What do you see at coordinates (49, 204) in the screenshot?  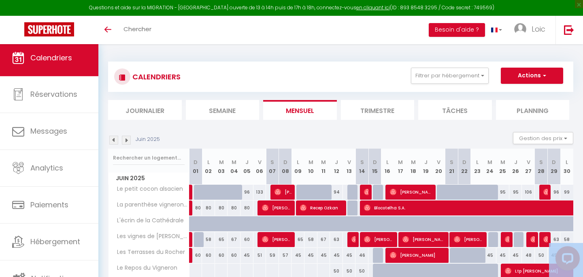 I see `span: Paiements` at bounding box center [49, 204].